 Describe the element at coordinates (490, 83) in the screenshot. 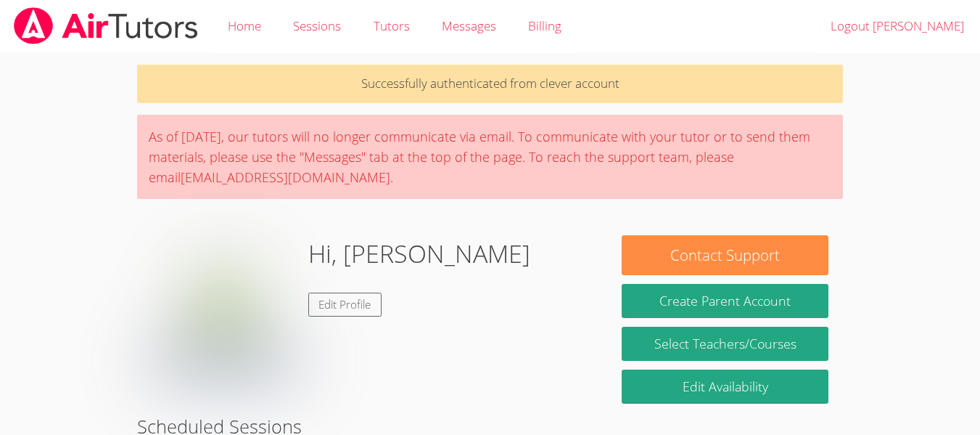

I see `p: Successfully authenticated from clever account` at that location.